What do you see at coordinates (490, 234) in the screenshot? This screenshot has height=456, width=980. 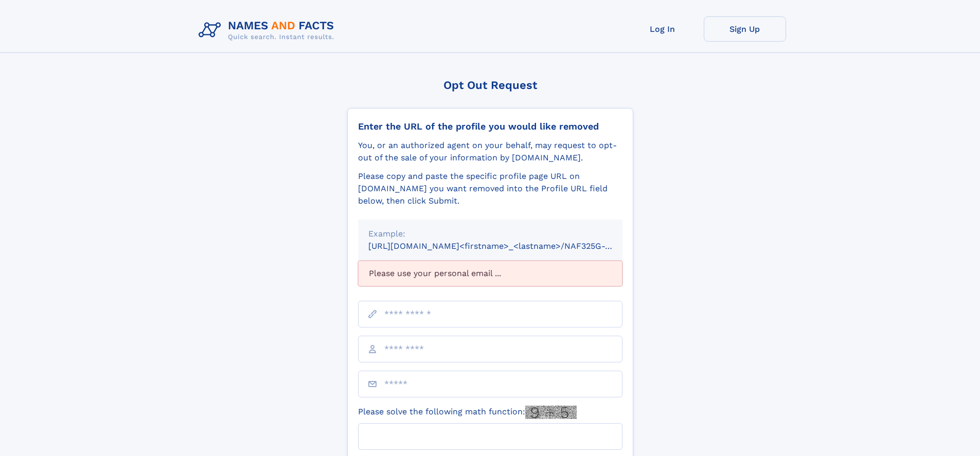 I see `div: Example:` at bounding box center [490, 234].